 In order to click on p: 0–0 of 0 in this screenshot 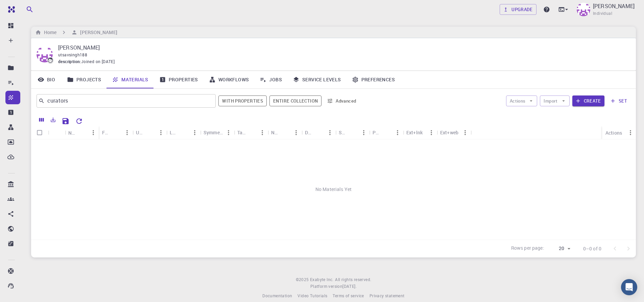, I will do `click(592, 249)`.